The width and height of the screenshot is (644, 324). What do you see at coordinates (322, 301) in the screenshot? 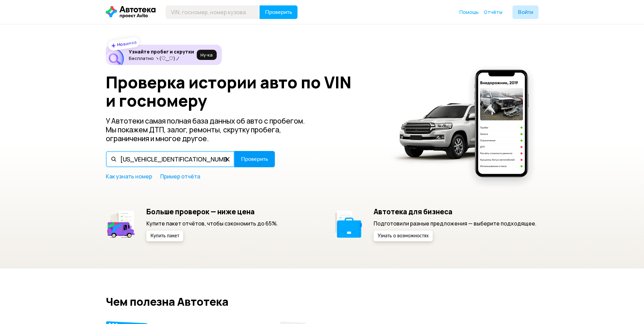
I see `h2: Чем полезна Автотека` at bounding box center [322, 301].